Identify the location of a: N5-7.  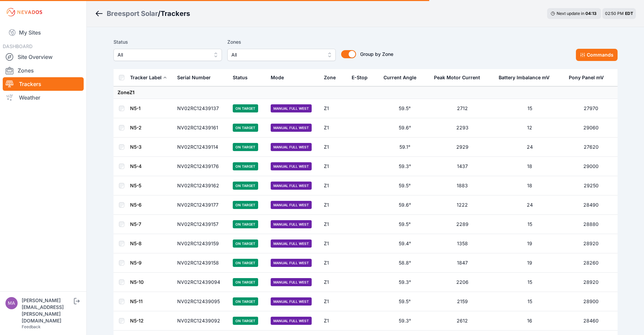
(135, 224).